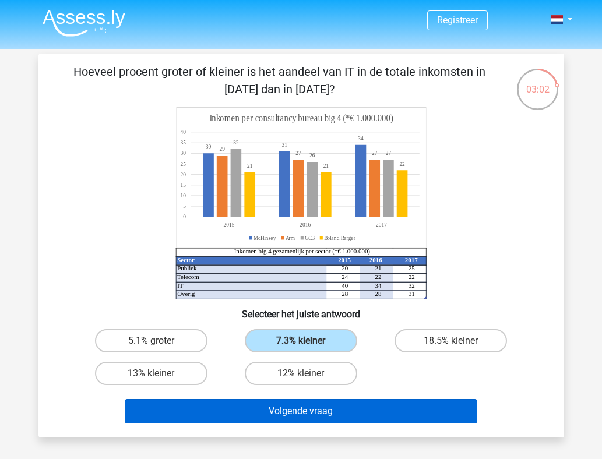 Image resolution: width=602 pixels, height=459 pixels. Describe the element at coordinates (221, 149) in the screenshot. I see `tspan: 29` at that location.